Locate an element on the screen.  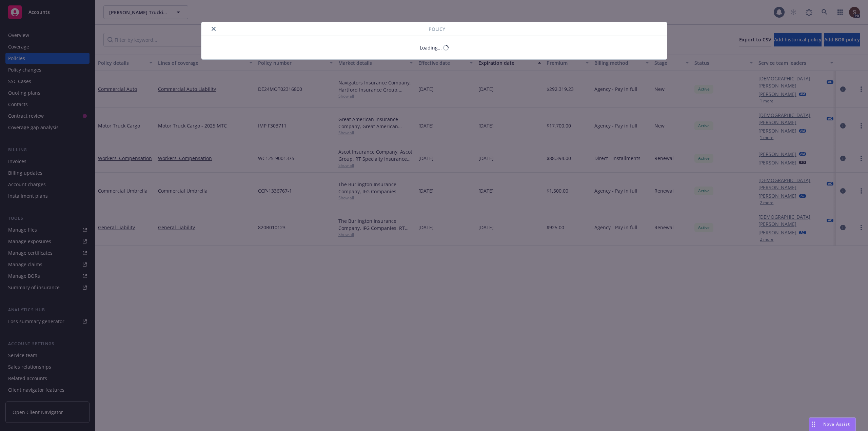
span: Nova Assist is located at coordinates (836, 424).